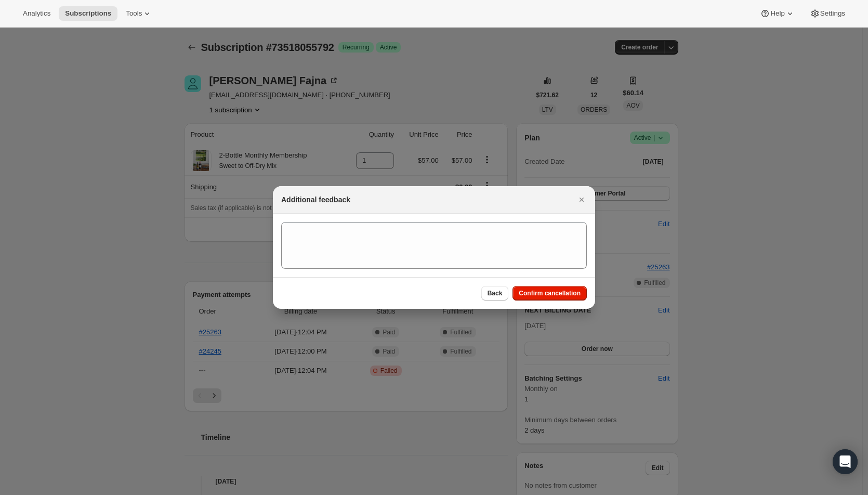  Describe the element at coordinates (139, 14) in the screenshot. I see `button: Tools` at that location.